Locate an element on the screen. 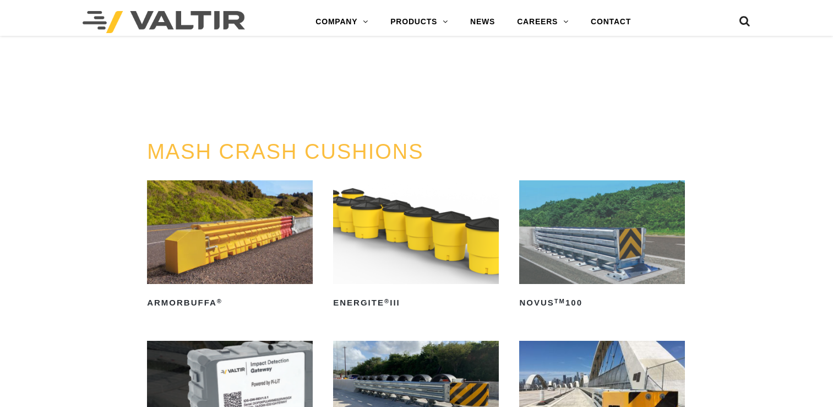 Image resolution: width=833 pixels, height=407 pixels. a: ENERGITE®III is located at coordinates (416, 246).